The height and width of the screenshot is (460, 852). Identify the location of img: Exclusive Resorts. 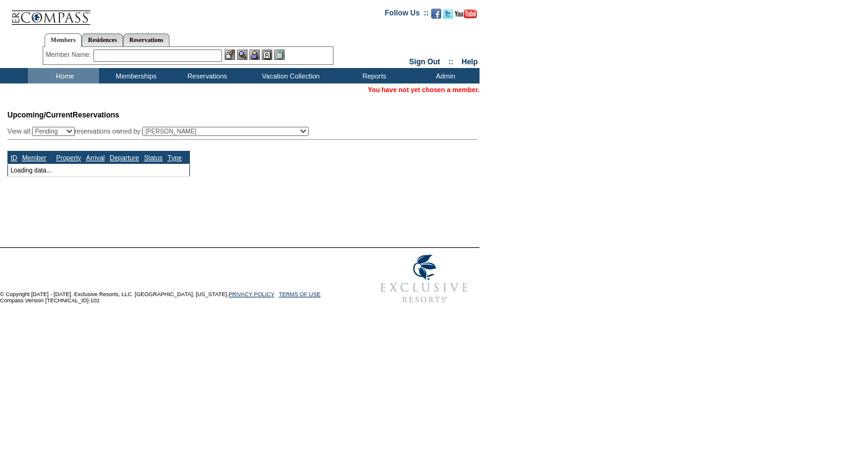
(424, 279).